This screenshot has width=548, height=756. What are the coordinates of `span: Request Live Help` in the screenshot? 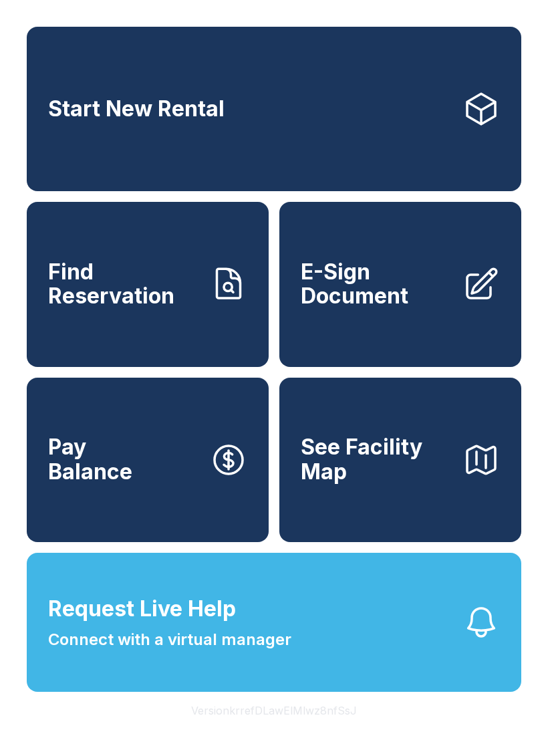 It's located at (142, 609).